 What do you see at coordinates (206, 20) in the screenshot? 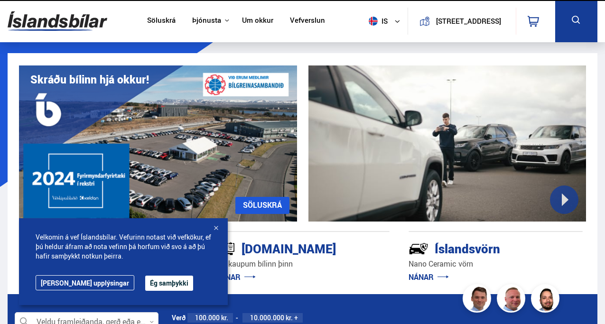
I see `button: Þjónusta` at bounding box center [206, 20].